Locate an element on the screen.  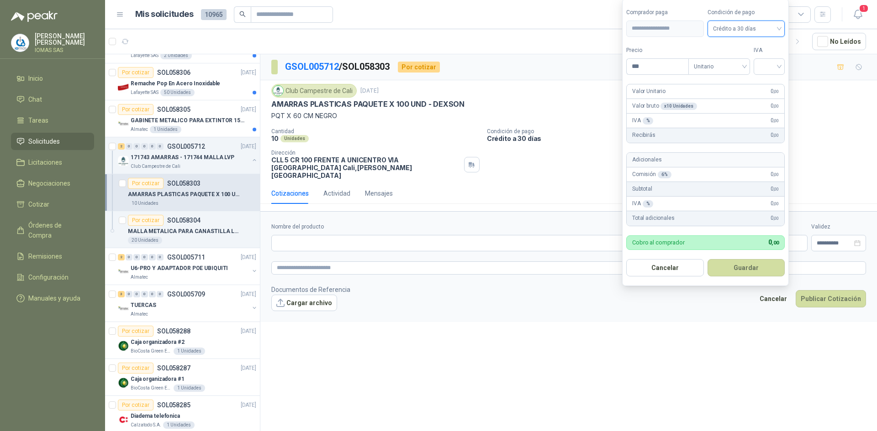
p: Lafayette SAS is located at coordinates (144, 56).